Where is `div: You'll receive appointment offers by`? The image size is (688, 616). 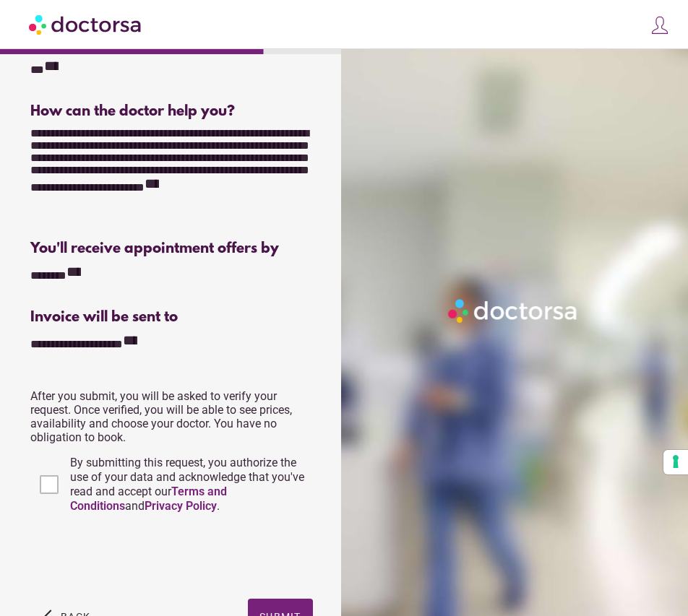 div: You'll receive appointment offers by is located at coordinates (171, 249).